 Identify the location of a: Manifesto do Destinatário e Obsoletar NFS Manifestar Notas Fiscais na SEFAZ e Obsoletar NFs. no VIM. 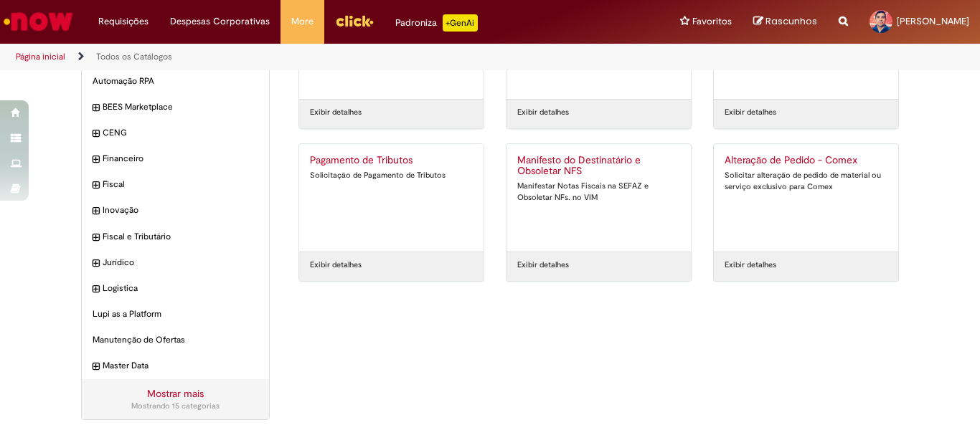
(598, 197).